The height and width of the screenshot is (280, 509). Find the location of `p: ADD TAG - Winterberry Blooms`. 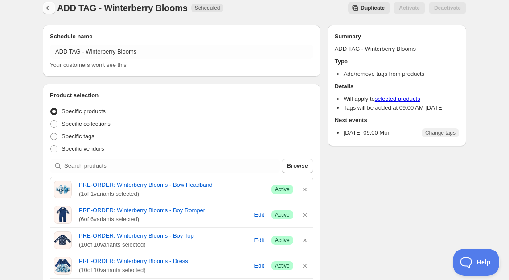

p: ADD TAG - Winterberry Blooms is located at coordinates (397, 49).